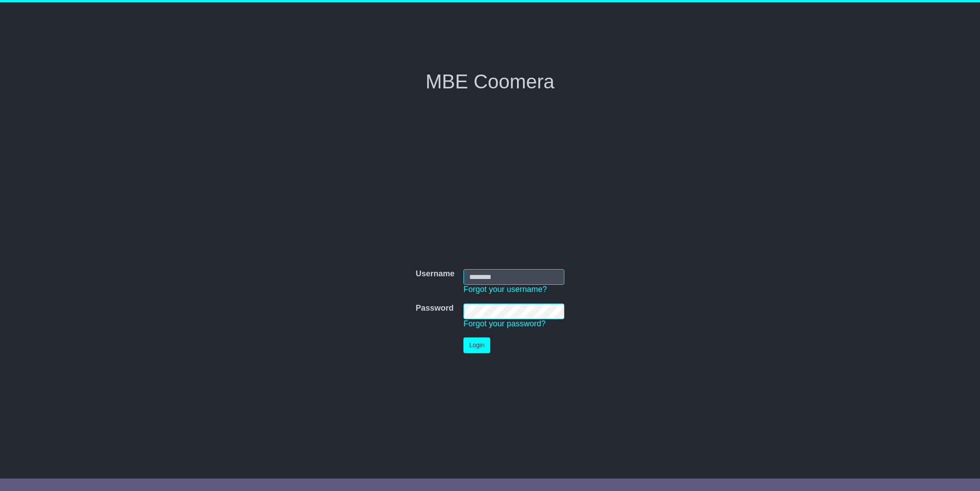  What do you see at coordinates (434, 309) in the screenshot?
I see `label: Password` at bounding box center [434, 309].